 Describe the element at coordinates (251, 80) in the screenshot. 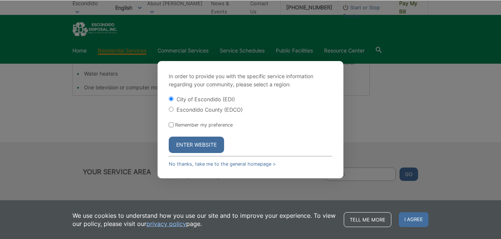

I see `p: In order to provide you with the specific service information regarding your community, please se...` at that location.